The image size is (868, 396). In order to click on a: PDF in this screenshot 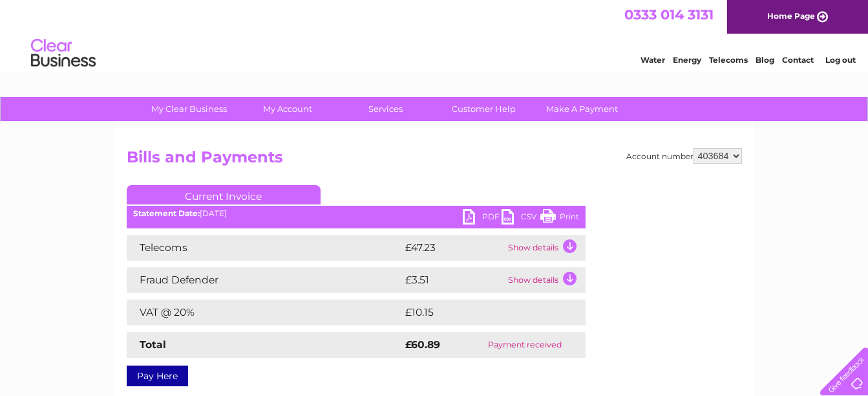, I will do `click(482, 218)`.